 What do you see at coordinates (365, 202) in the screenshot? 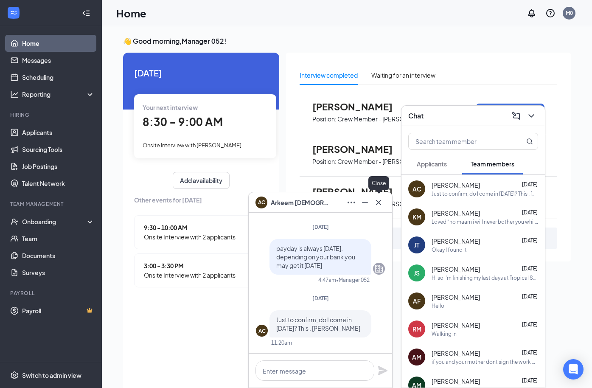
I see `svg: Minimize` at bounding box center [365, 202].